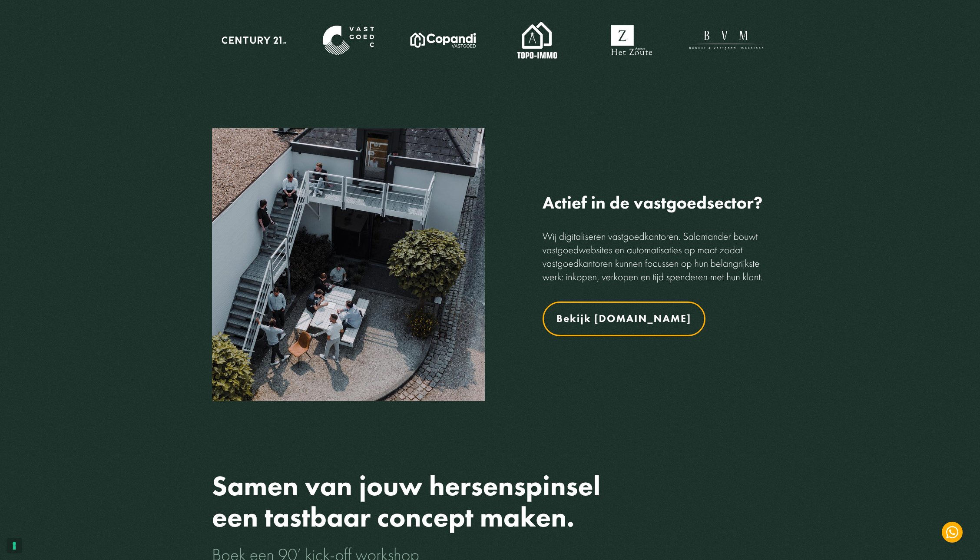 The height and width of the screenshot is (560, 980). I want to click on img: Actief in de vastgoedsector?, so click(349, 265).